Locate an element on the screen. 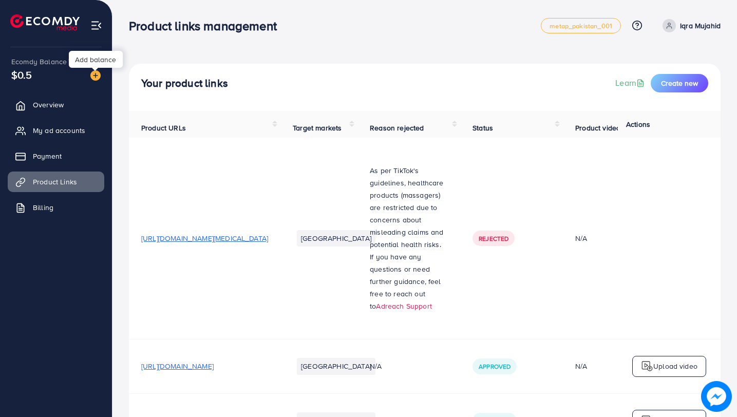 This screenshot has height=417, width=737. a: Learn is located at coordinates (631, 83).